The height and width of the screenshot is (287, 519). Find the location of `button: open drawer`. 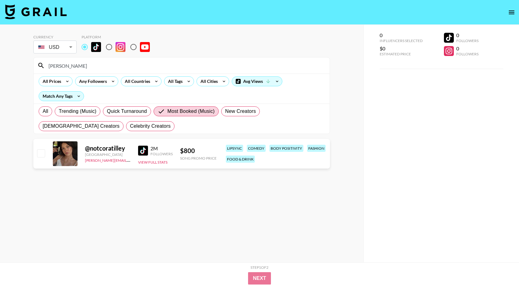

button: open drawer is located at coordinates (512, 12).